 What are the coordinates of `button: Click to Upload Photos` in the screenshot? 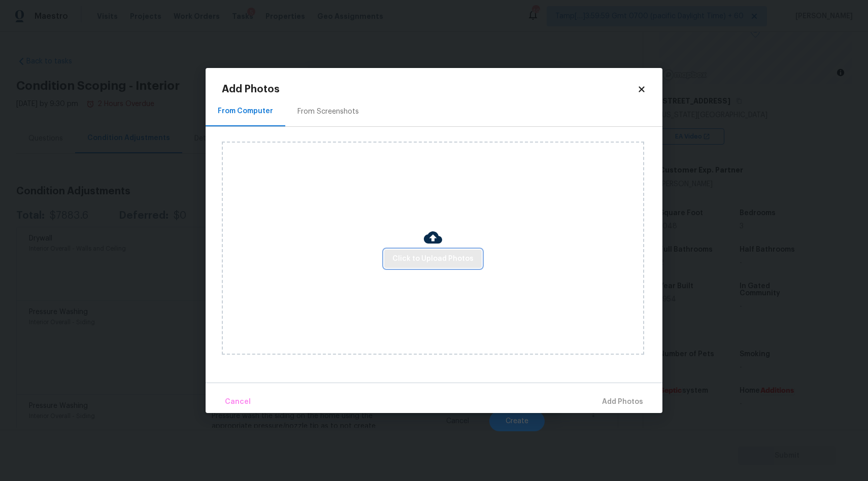 It's located at (433, 259).